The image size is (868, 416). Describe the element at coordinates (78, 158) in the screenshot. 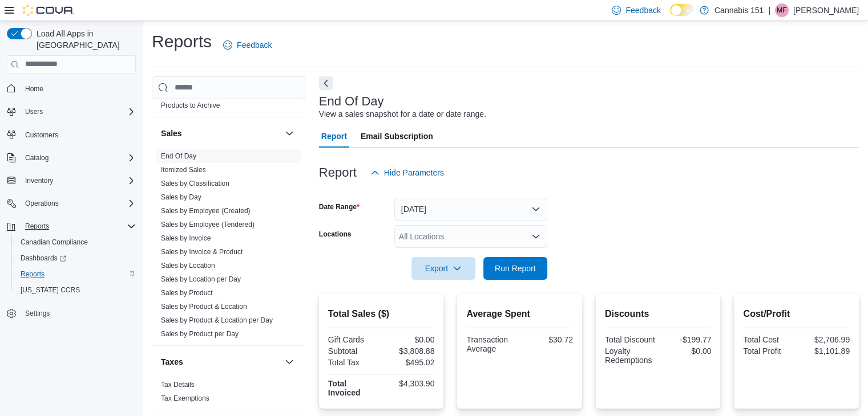

I see `span: Catalog` at that location.